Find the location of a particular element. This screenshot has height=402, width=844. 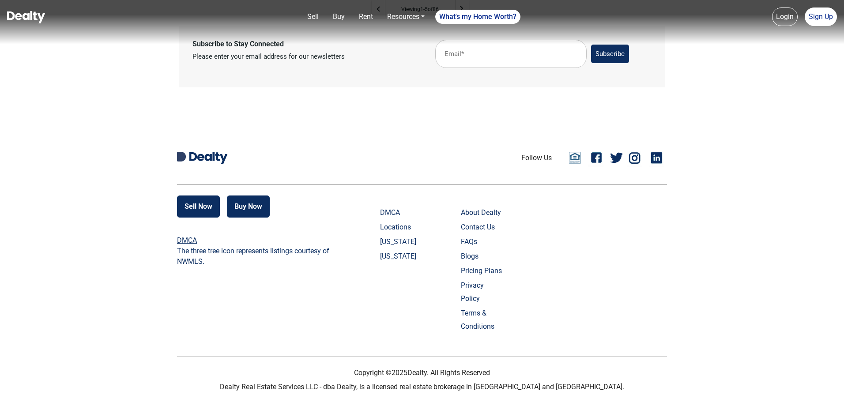

a: Rent is located at coordinates (366, 17).